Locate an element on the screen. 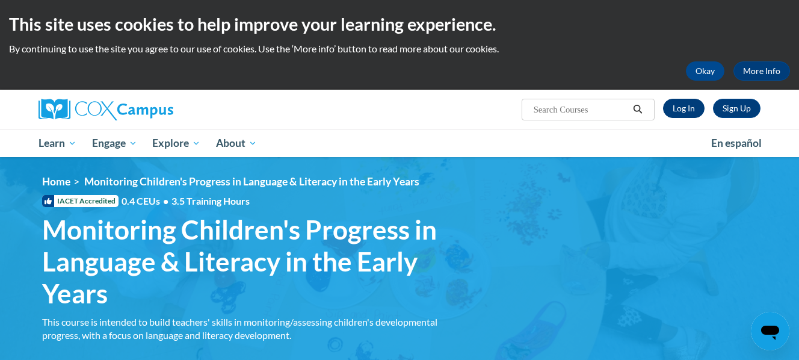  span: Engage is located at coordinates (114, 143).